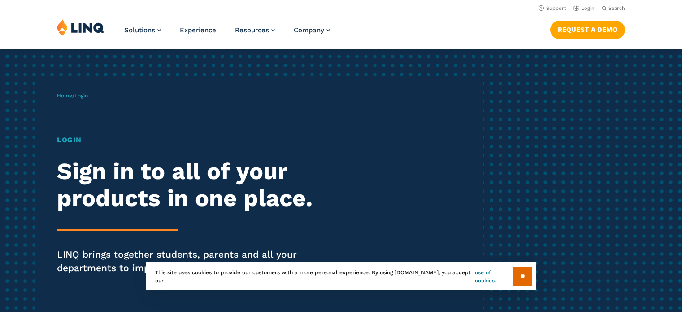 The height and width of the screenshot is (312, 682). What do you see at coordinates (198, 30) in the screenshot?
I see `span: Experience` at bounding box center [198, 30].